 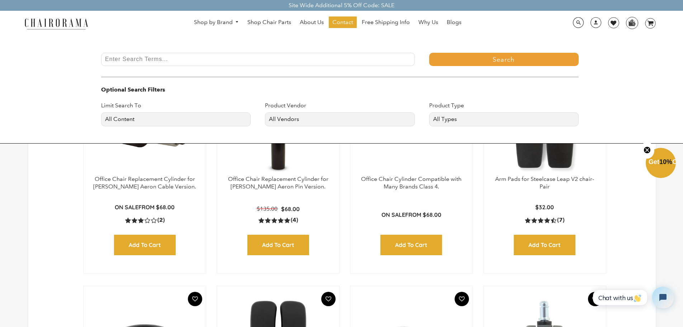 What do you see at coordinates (35, 17) in the screenshot?
I see `button: Chat with us👋` at bounding box center [35, 17].